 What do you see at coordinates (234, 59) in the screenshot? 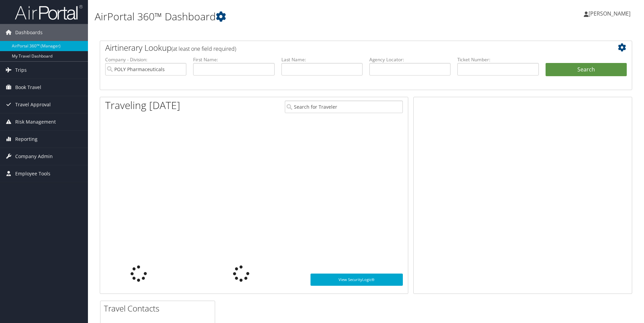
I see `label: First Name:` at bounding box center [234, 59].